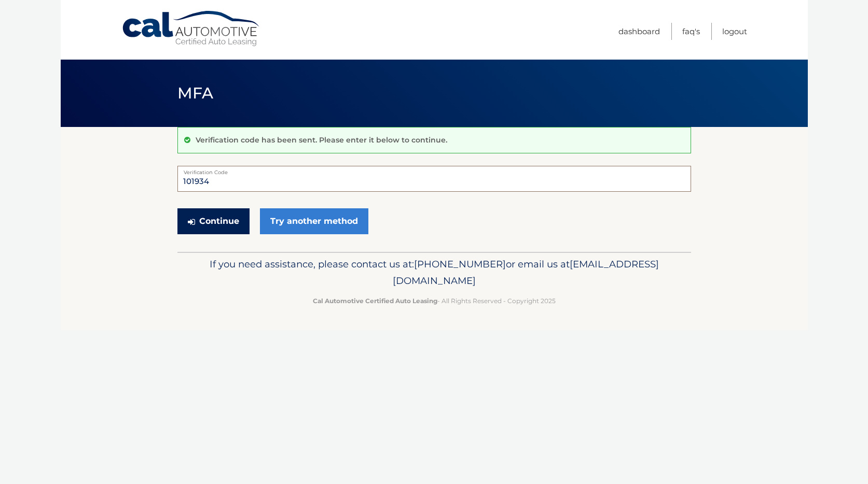  What do you see at coordinates (434, 272) in the screenshot?
I see `p: If you need assistance, please contact us at: or email us at` at bounding box center [434, 272].